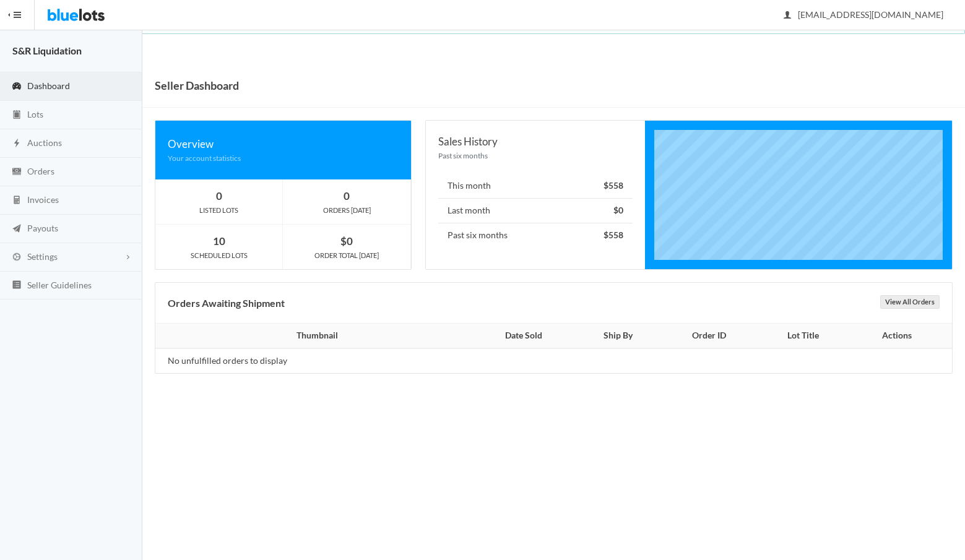 Image resolution: width=965 pixels, height=560 pixels. What do you see at coordinates (16, 258) in the screenshot?
I see `ion-icon: cog` at bounding box center [16, 258].